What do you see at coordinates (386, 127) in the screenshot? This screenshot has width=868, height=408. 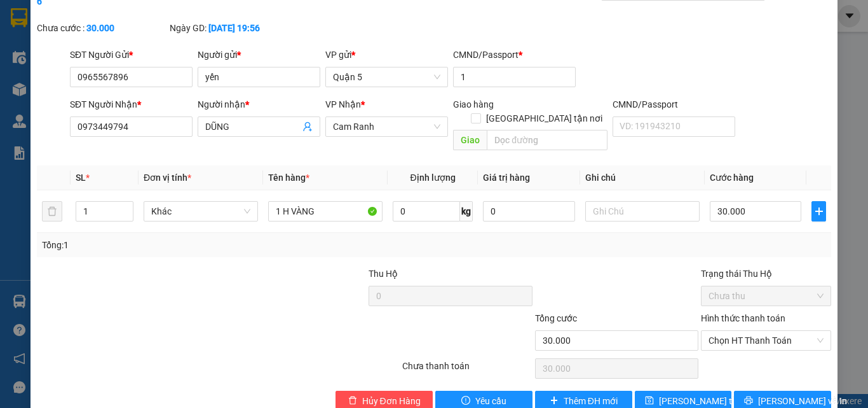 I see `span: Cam Ranh` at bounding box center [386, 127].